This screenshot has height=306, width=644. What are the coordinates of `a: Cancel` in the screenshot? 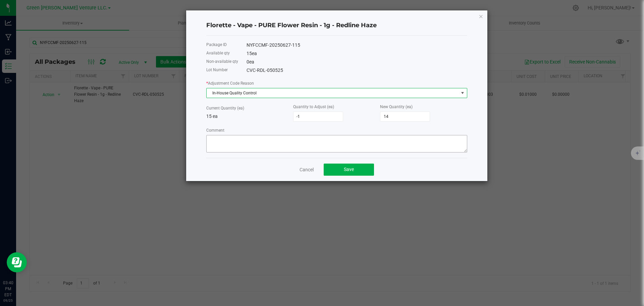 It's located at (307, 170).